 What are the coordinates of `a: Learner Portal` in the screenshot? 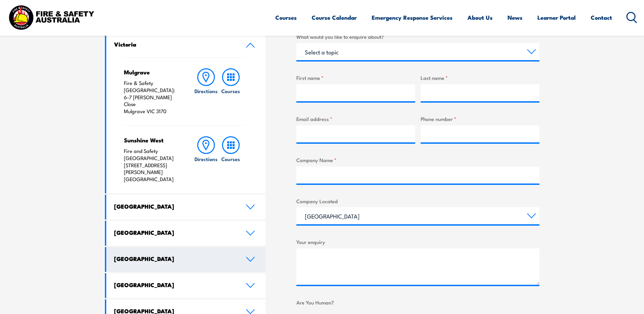 It's located at (557, 18).